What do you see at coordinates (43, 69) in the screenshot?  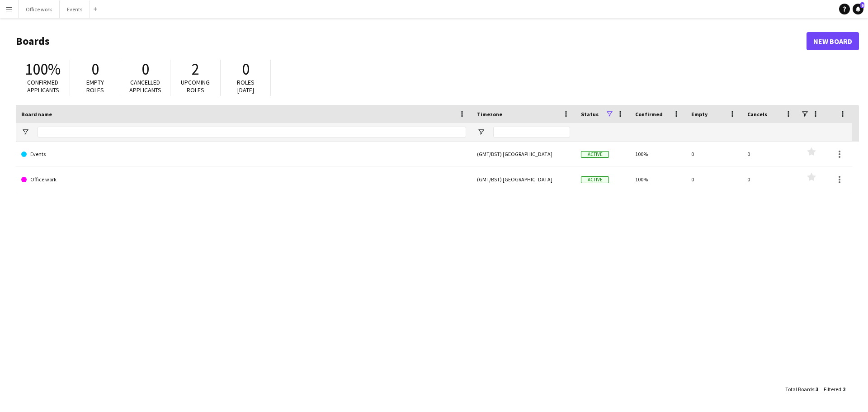 I see `span: 100%` at bounding box center [43, 69].